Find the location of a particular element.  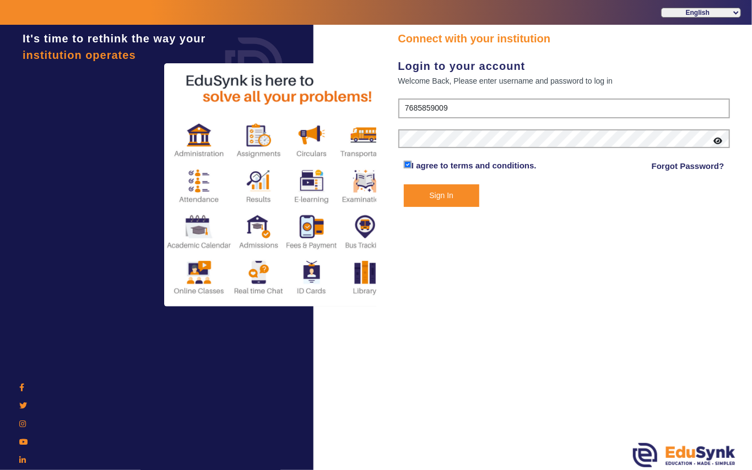

input: User Name is located at coordinates (564, 109).